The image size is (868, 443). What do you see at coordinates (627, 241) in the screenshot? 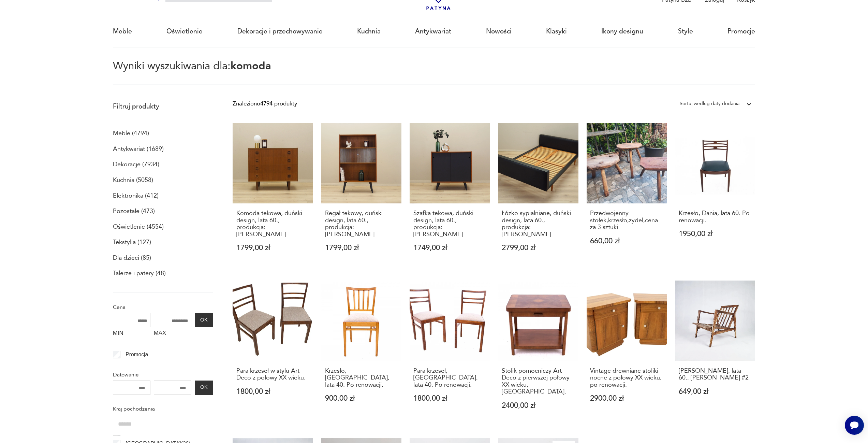
I see `p: 660,00 zł` at bounding box center [627, 241].